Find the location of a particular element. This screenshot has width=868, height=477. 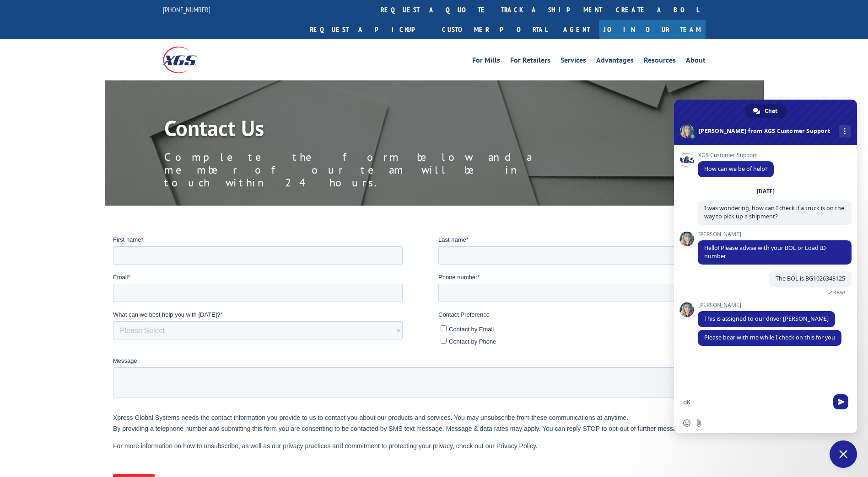

span: I was wondering, how can I check if a truck is on the way to pick up a shipment? is located at coordinates (774, 212).